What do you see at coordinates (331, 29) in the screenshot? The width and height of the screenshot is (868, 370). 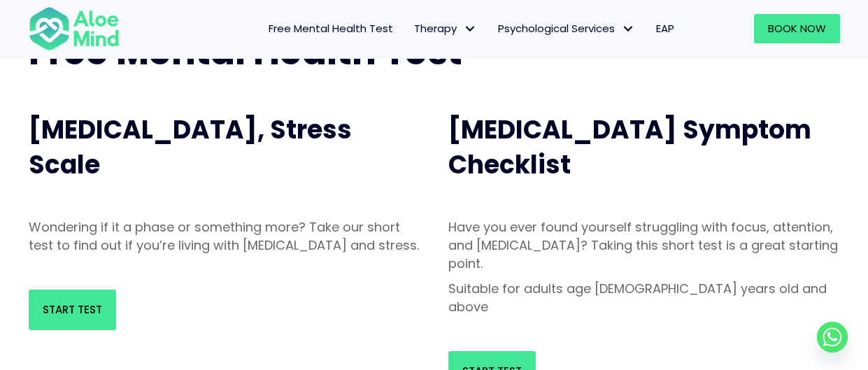 I see `a: Free Mental Health Test` at bounding box center [331, 29].